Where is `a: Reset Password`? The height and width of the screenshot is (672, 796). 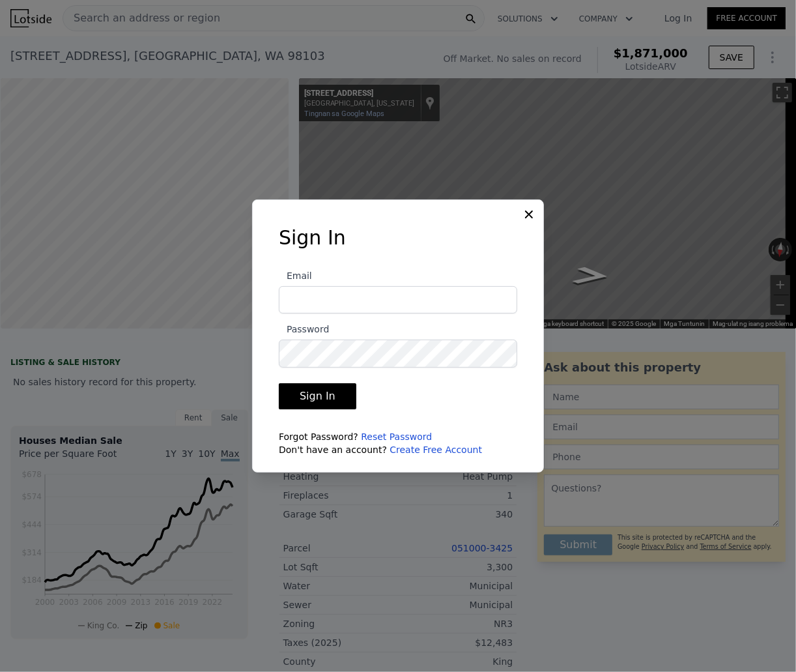
a: Reset Password is located at coordinates (396, 436).